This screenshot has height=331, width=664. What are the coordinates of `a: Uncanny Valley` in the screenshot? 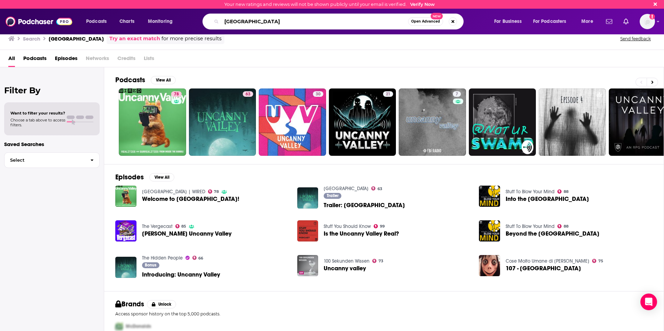 It's located at (346, 188).